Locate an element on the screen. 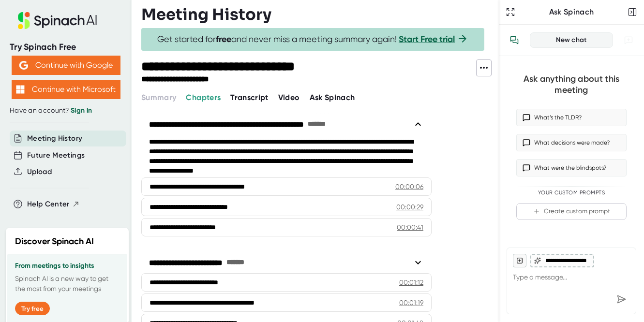 The image size is (644, 322). button: Summary is located at coordinates (158, 98).